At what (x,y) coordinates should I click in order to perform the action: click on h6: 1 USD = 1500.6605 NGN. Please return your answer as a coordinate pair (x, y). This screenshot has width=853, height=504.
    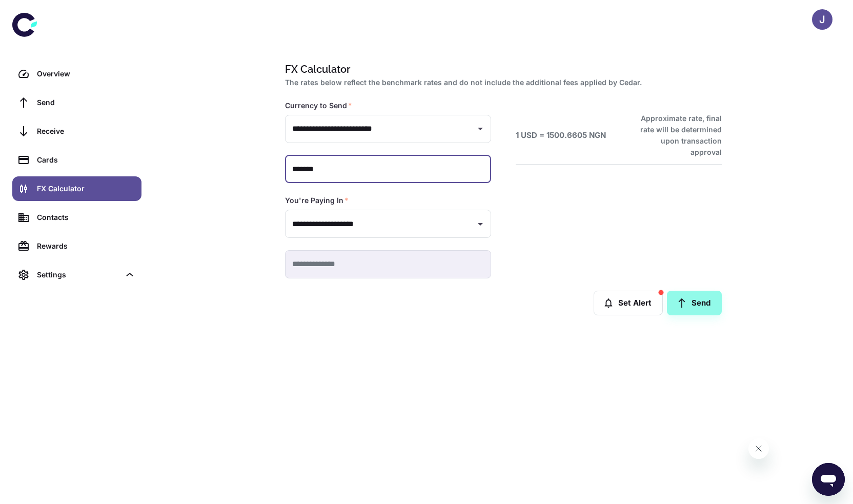
    Looking at the image, I should click on (561, 136).